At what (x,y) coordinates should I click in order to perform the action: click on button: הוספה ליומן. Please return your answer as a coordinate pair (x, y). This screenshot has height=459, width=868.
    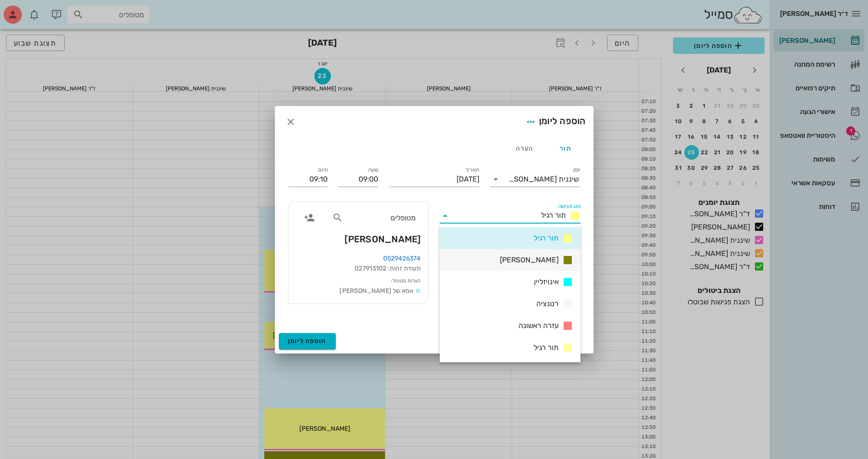
    Looking at the image, I should click on (307, 341).